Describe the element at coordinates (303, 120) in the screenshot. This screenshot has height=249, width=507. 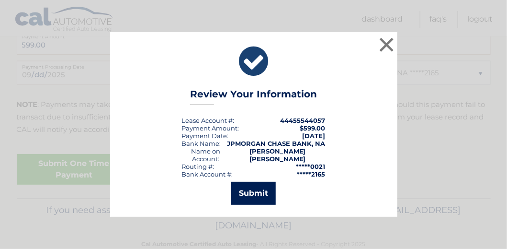
I see `strong: 44455544057` at that location.